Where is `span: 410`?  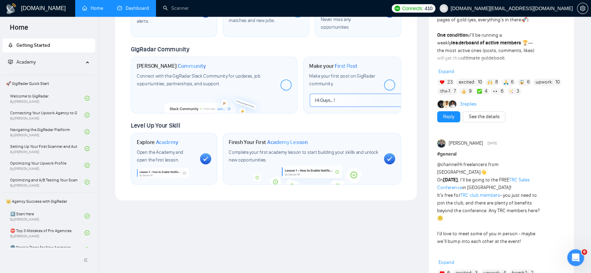 span: 410 is located at coordinates (429, 8).